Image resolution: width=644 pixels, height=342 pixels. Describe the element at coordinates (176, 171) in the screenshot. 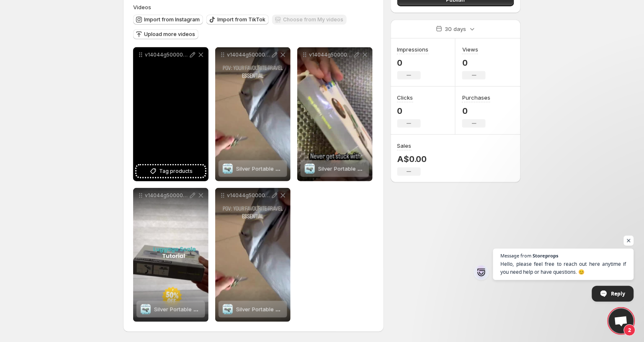

I see `span: Tag products` at that location.